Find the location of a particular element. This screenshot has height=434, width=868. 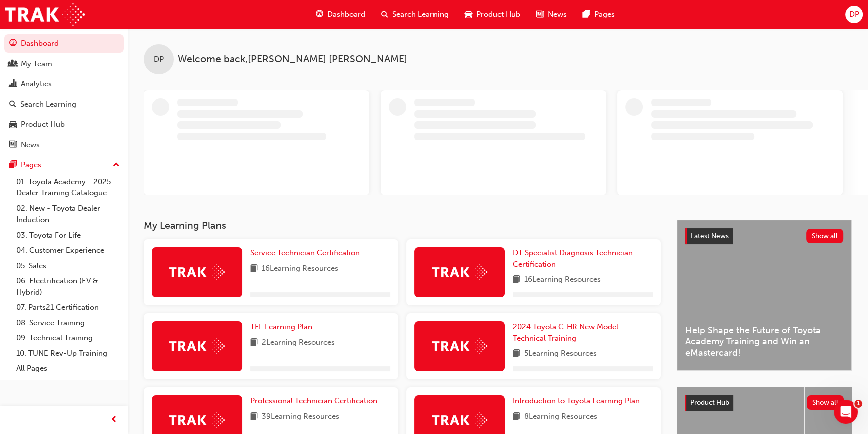

a: 04. Customer Experience is located at coordinates (68, 250).